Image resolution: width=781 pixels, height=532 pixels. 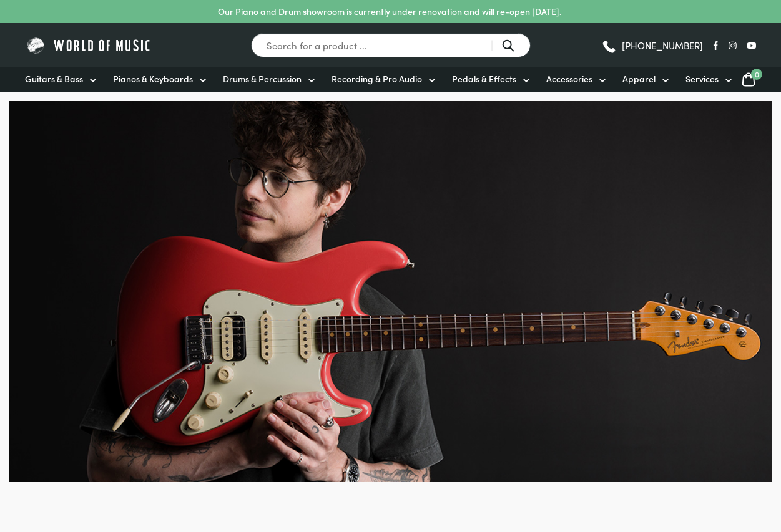 What do you see at coordinates (390, 45) in the screenshot?
I see `input: Search for a product ...` at bounding box center [390, 45].